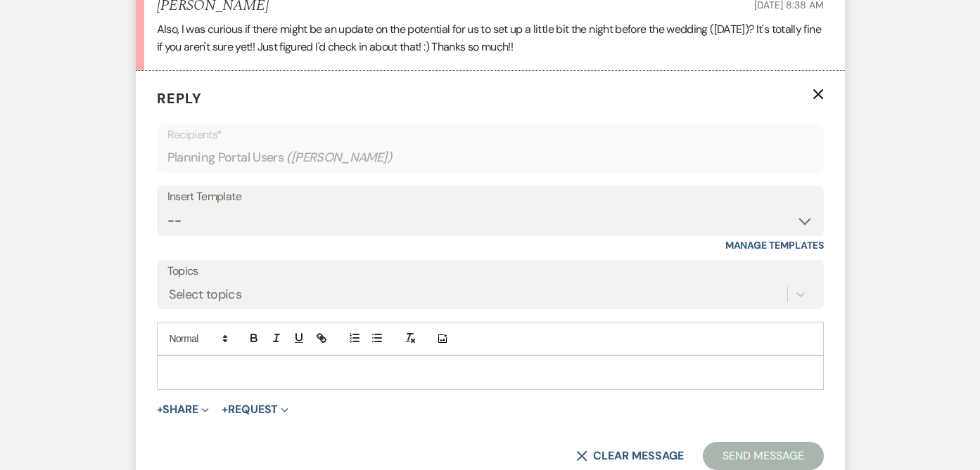 Image resolution: width=980 pixels, height=470 pixels. What do you see at coordinates (630, 456) in the screenshot?
I see `button: Clear message` at bounding box center [630, 456].